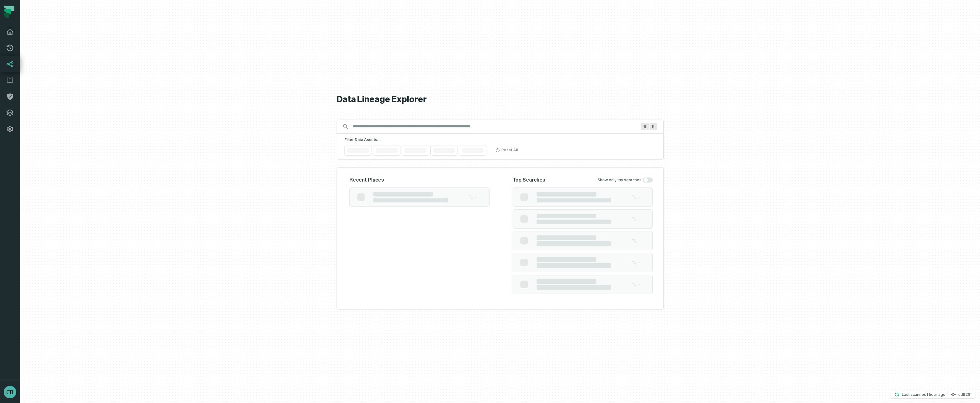 This screenshot has width=980, height=403. I want to click on h1: Data Lineage Explorer, so click(500, 99).